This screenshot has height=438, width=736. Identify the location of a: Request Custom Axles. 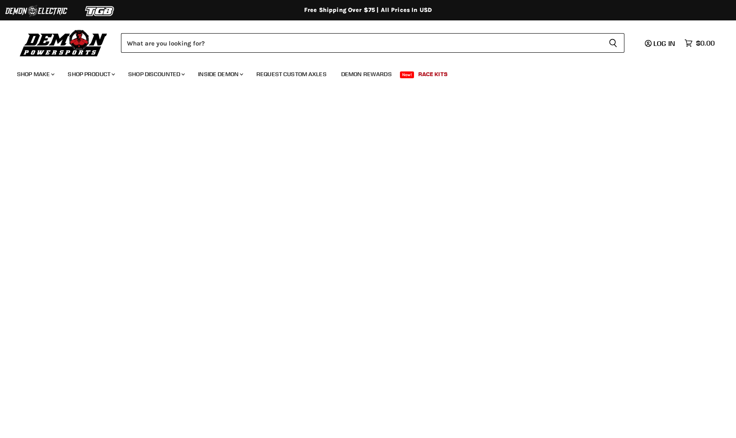
(291, 74).